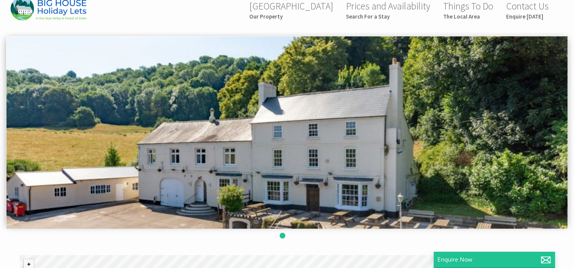  Describe the element at coordinates (468, 16) in the screenshot. I see `small: The Local Area` at that location.